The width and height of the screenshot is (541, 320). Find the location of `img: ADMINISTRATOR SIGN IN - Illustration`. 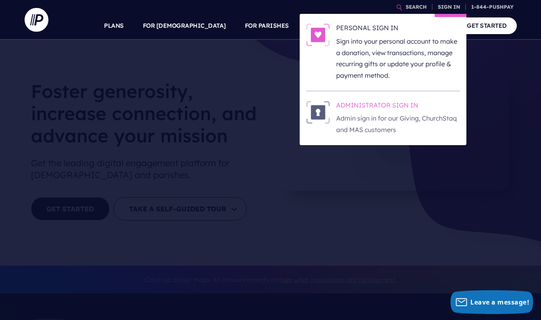

img: ADMINISTRATOR SIGN IN - Illustration is located at coordinates (318, 112).